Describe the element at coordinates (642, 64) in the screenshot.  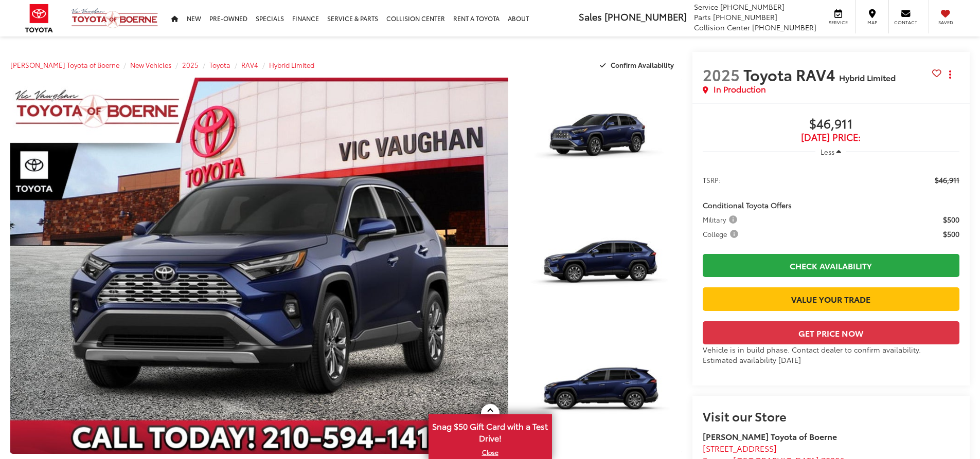
I see `span: Confirm Availability` at that location.